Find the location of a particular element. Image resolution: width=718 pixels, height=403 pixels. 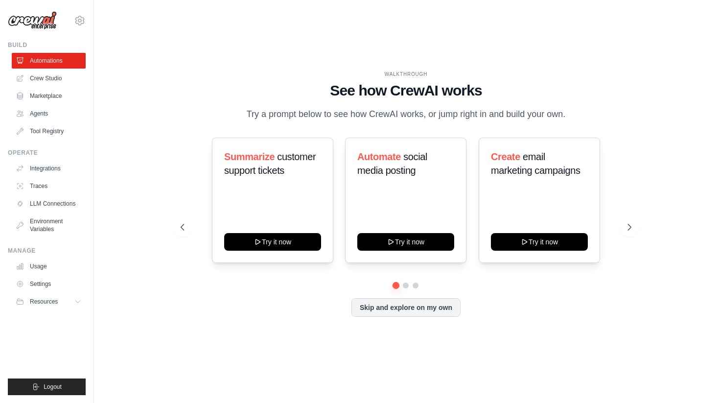

span: email marketing campaigns is located at coordinates (536, 164).